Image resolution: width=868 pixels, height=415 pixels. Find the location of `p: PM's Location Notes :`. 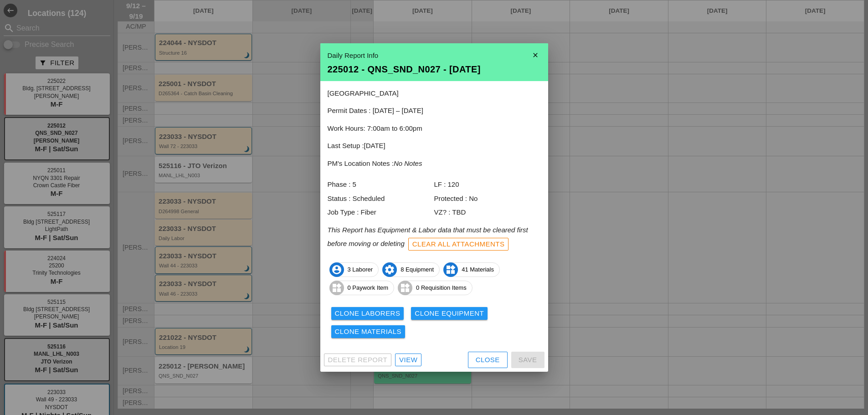

p: PM's Location Notes : is located at coordinates (434, 164).